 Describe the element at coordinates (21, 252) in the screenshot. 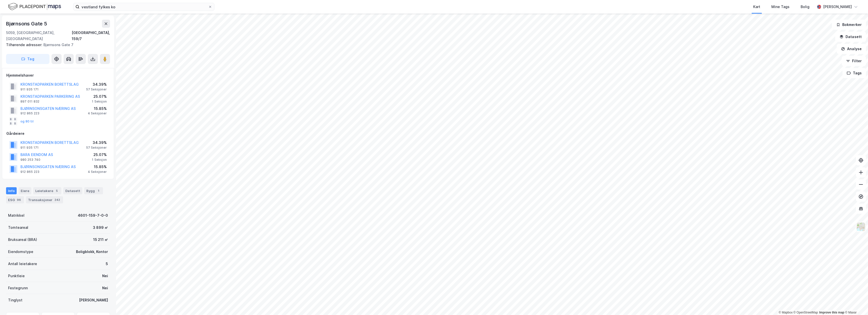

I see `div: Eiendomstype` at that location.